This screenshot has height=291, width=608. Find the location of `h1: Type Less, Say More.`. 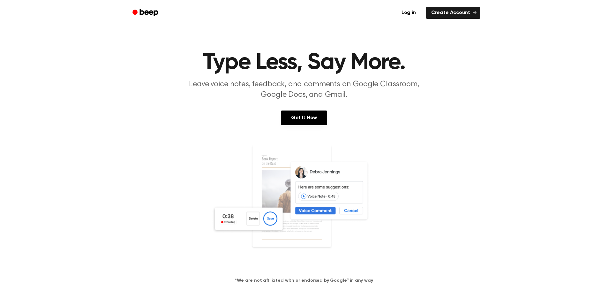

h1: Type Less, Say More. is located at coordinates (304, 63).